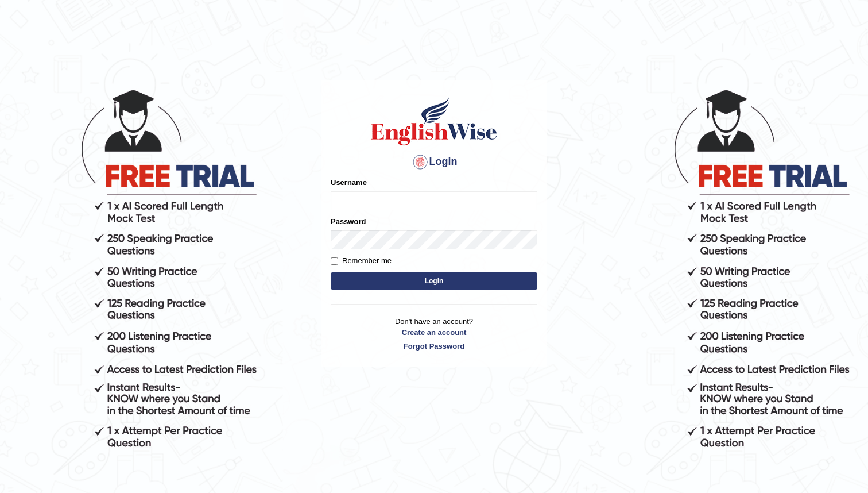  What do you see at coordinates (349, 182) in the screenshot?
I see `label: Username` at bounding box center [349, 182].